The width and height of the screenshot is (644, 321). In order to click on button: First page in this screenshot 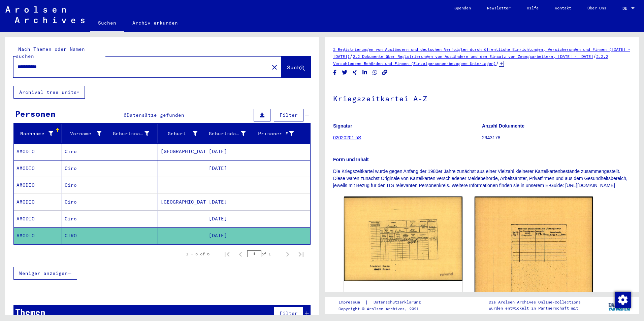, I will do `click(227, 254)`.